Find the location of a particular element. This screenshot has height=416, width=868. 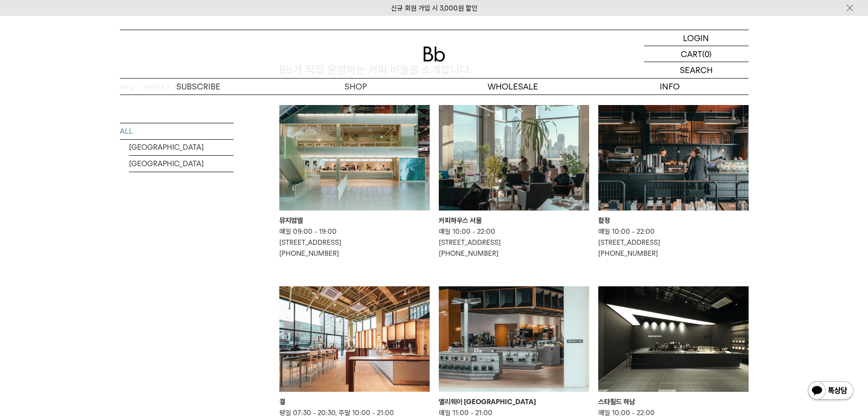

img: 결 is located at coordinates (354, 338).